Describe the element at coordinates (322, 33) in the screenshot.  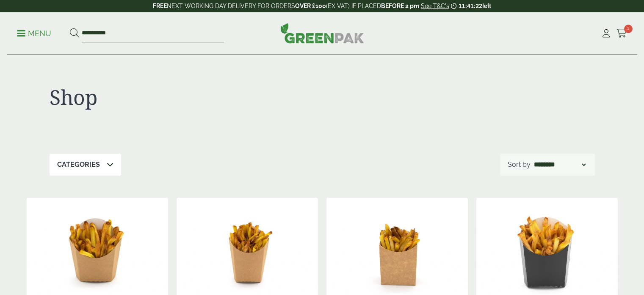
I see `img: GreenPak Supplies` at that location.